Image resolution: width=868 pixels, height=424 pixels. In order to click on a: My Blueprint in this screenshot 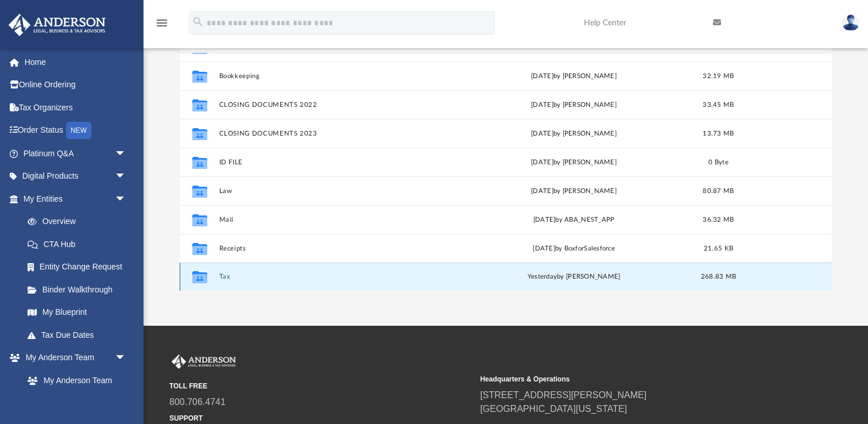, I will do `click(77, 313)`.